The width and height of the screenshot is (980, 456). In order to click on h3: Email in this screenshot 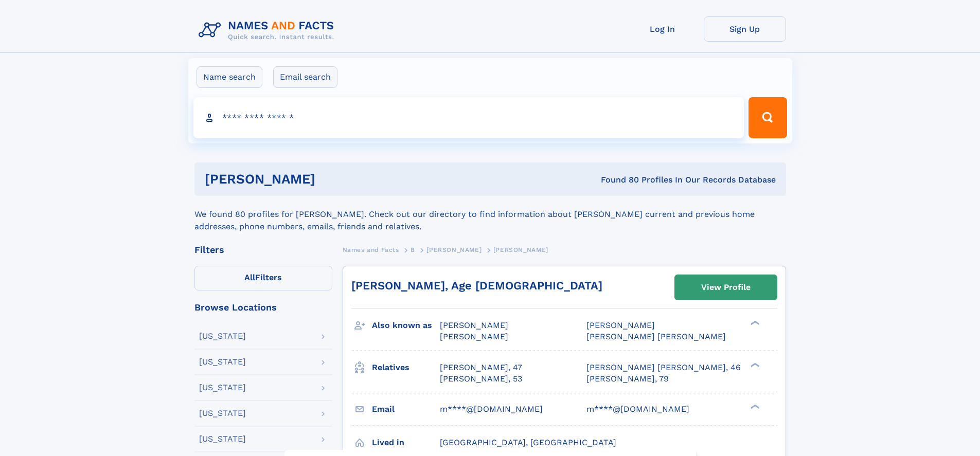, I will do `click(406, 409)`.